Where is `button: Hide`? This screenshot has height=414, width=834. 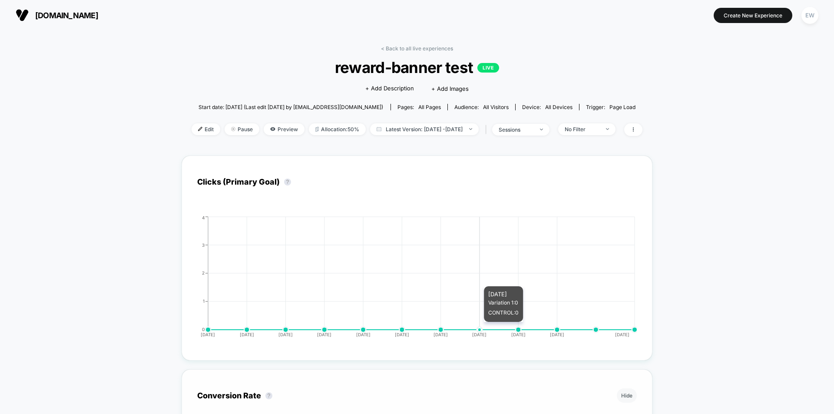
button: Hide is located at coordinates (627, 395).